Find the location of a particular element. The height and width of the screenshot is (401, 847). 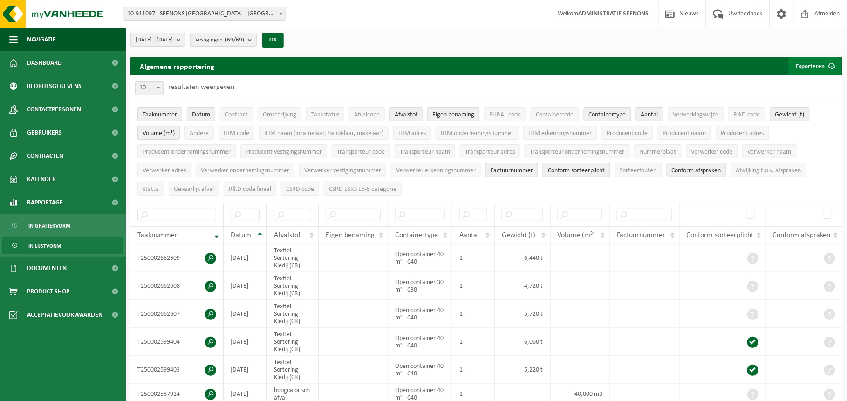

span: Verwerker code is located at coordinates (712, 152).